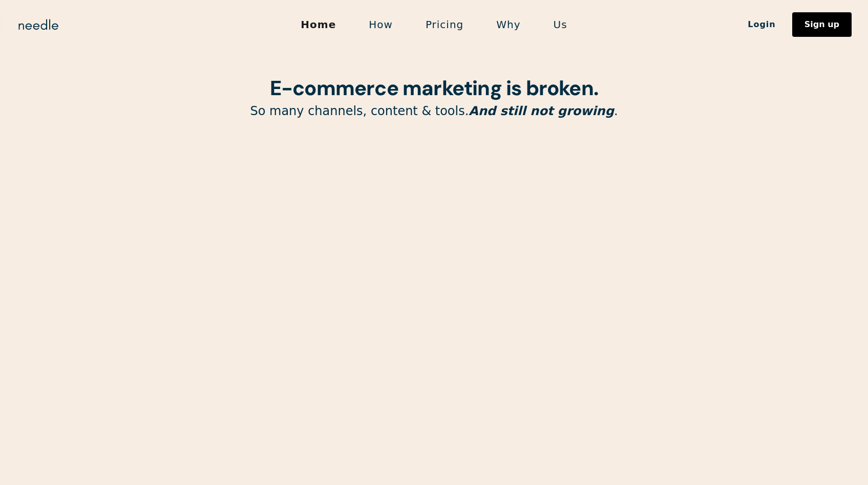 Image resolution: width=868 pixels, height=485 pixels. Describe the element at coordinates (445, 25) in the screenshot. I see `a: Pricing` at that location.